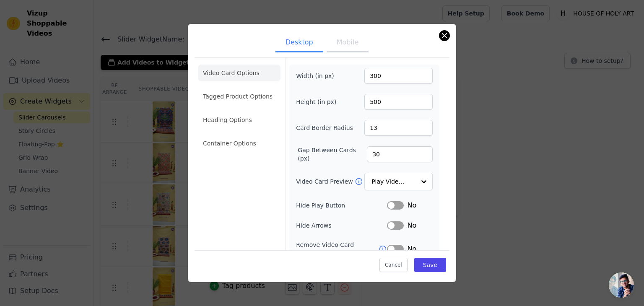 Image resolution: width=644 pixels, height=306 pixels. What do you see at coordinates (430, 265) in the screenshot?
I see `button: Save` at bounding box center [430, 265].